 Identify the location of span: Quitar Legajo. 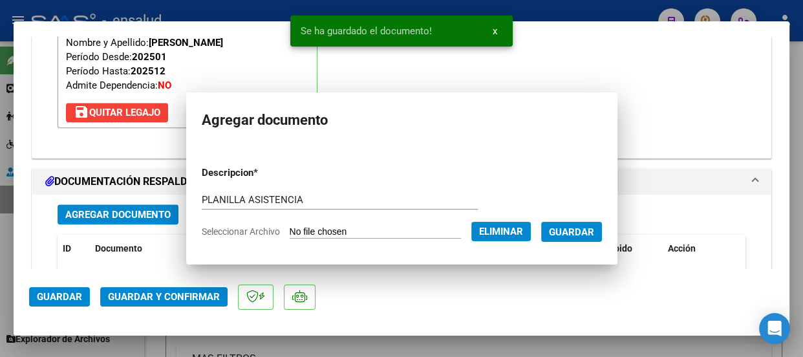
(117, 113).